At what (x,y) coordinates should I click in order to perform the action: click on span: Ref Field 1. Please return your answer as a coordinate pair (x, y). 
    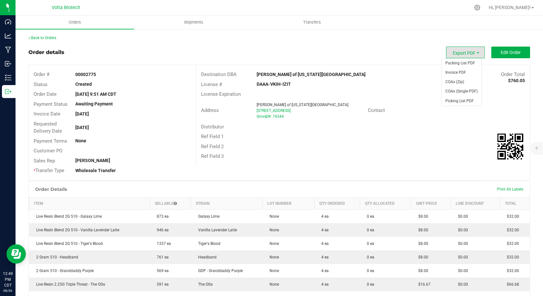
    Looking at the image, I should click on (212, 136).